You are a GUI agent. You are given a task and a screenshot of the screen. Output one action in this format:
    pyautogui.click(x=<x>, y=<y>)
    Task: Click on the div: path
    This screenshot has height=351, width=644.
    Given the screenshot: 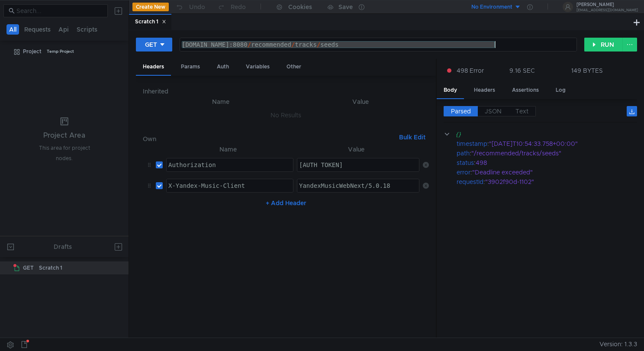 What is the action you would take?
    pyautogui.click(x=463, y=153)
    